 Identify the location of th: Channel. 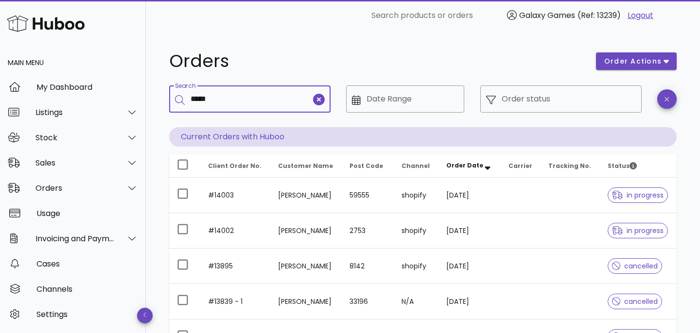
(416, 166).